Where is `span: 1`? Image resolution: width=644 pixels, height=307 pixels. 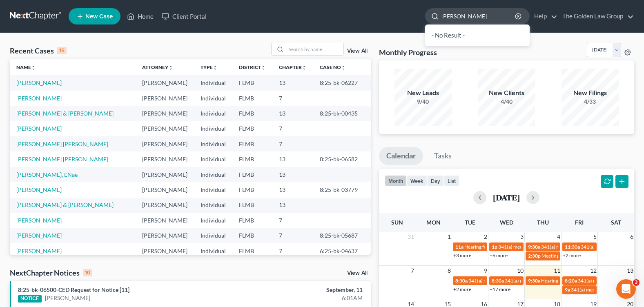 span: 1 is located at coordinates (449, 237).